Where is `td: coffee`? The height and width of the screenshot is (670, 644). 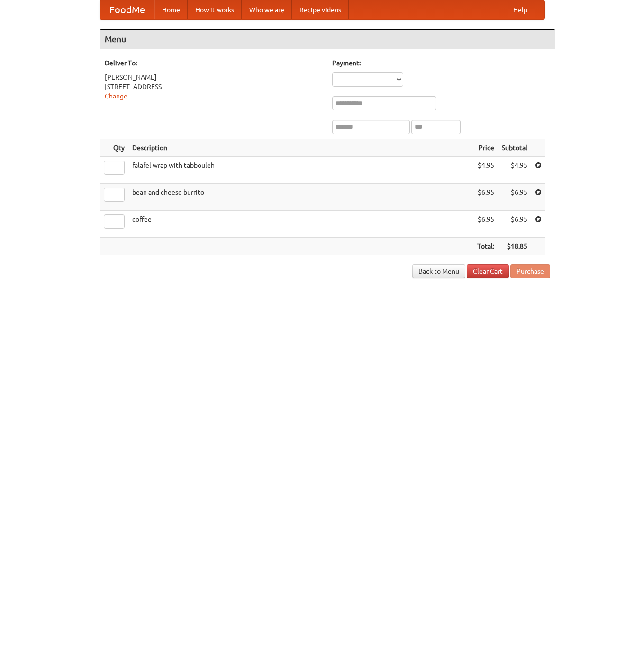
td: coffee is located at coordinates (301, 224).